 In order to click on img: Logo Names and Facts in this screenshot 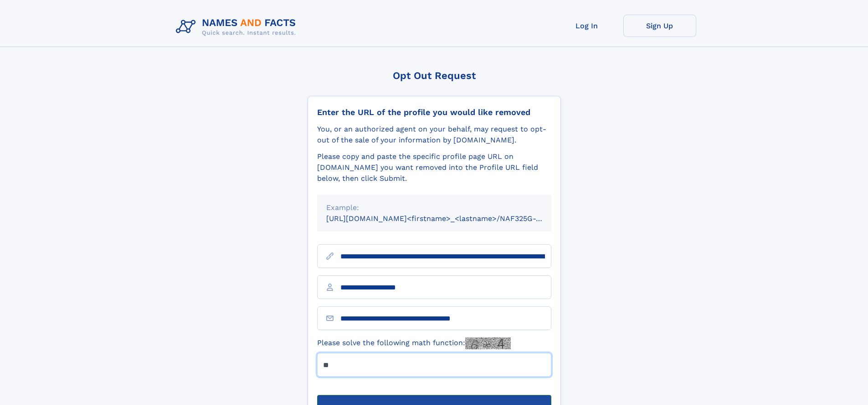, I will do `click(238, 27)`.